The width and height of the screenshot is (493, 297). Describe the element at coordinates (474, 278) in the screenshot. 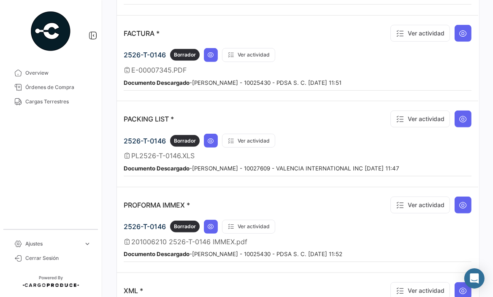

I see `div: Abrir Intercom Messenger` at that location.